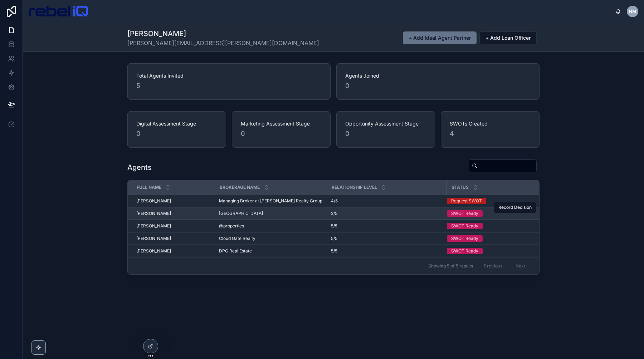 This screenshot has width=644, height=359. Describe the element at coordinates (229, 86) in the screenshot. I see `span: 5` at that location.